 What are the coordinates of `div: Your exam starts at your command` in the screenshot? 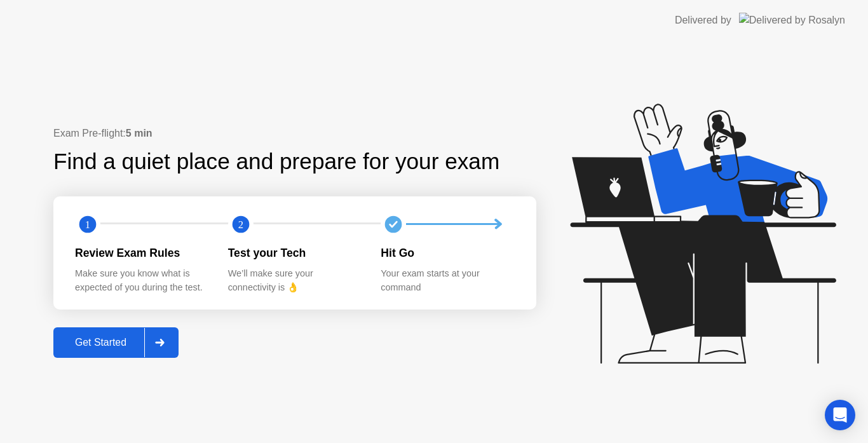 It's located at (446, 280).